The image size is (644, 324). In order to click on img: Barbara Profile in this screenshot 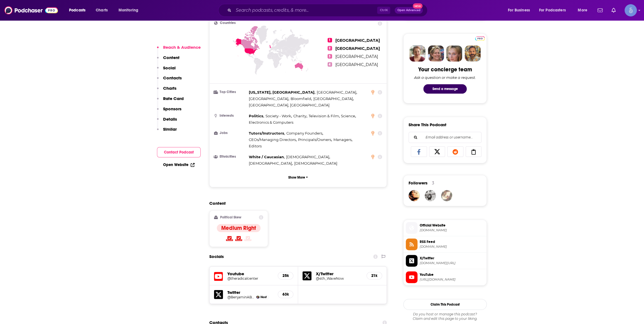, I will do `click(436, 53)`.